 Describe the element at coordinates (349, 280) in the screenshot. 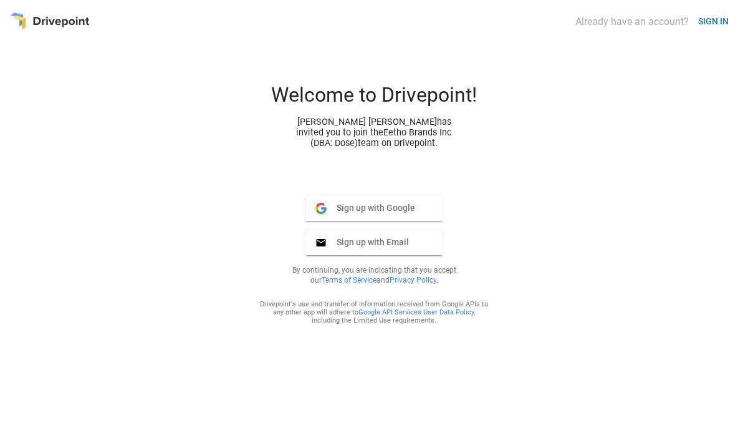

I see `a: Terms of Service` at that location.